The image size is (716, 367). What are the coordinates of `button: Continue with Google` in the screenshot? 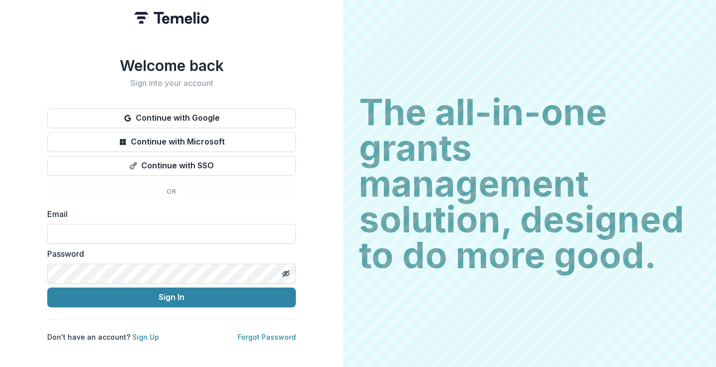 It's located at (172, 118).